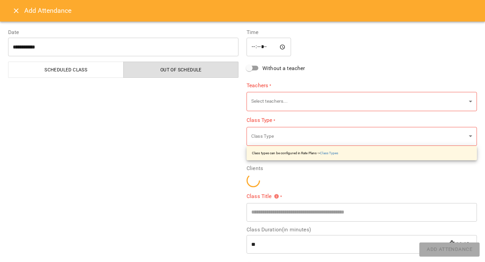 This screenshot has height=262, width=485. What do you see at coordinates (362, 168) in the screenshot?
I see `label: Clients` at bounding box center [362, 168].